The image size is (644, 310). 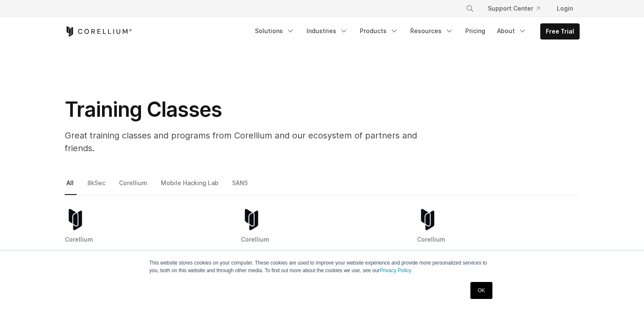 What do you see at coordinates (514, 8) in the screenshot?
I see `a: Support Center` at bounding box center [514, 8].